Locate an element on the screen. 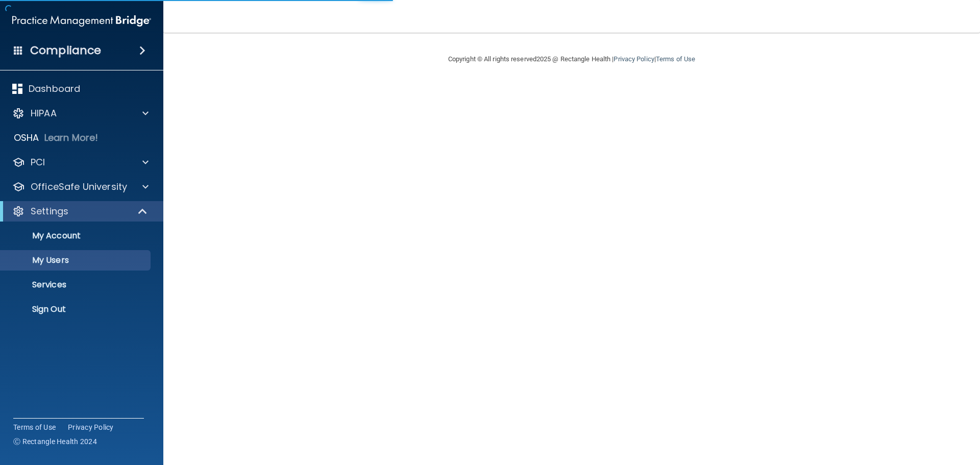 This screenshot has height=465, width=980. span: Ⓒ Rectangle Health 2024 is located at coordinates (55, 441).